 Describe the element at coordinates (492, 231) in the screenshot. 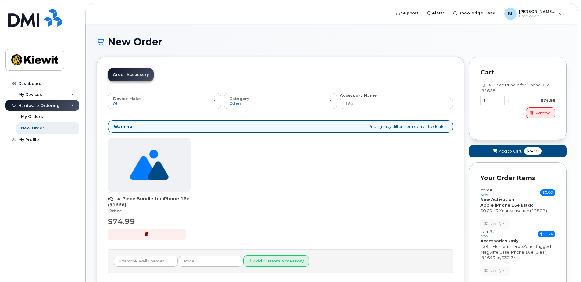

I see `span: #2` at that location.